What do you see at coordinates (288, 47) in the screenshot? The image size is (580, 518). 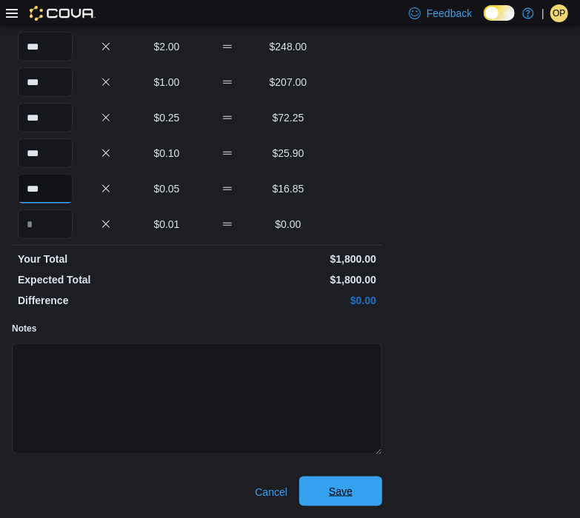 I see `p: $248.00` at bounding box center [288, 47].